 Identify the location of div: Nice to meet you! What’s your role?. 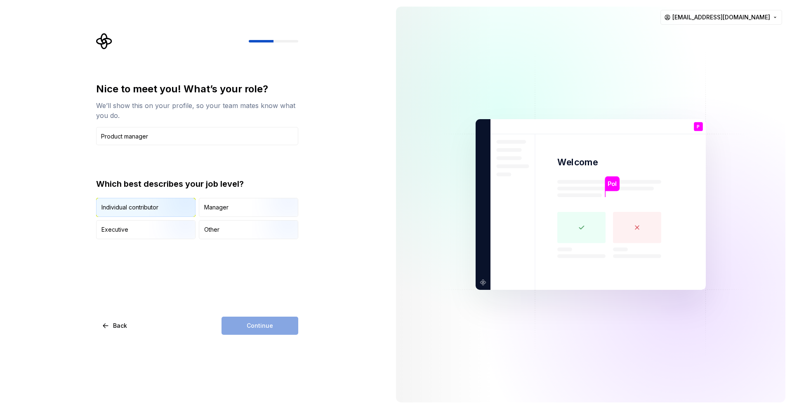
(197, 89).